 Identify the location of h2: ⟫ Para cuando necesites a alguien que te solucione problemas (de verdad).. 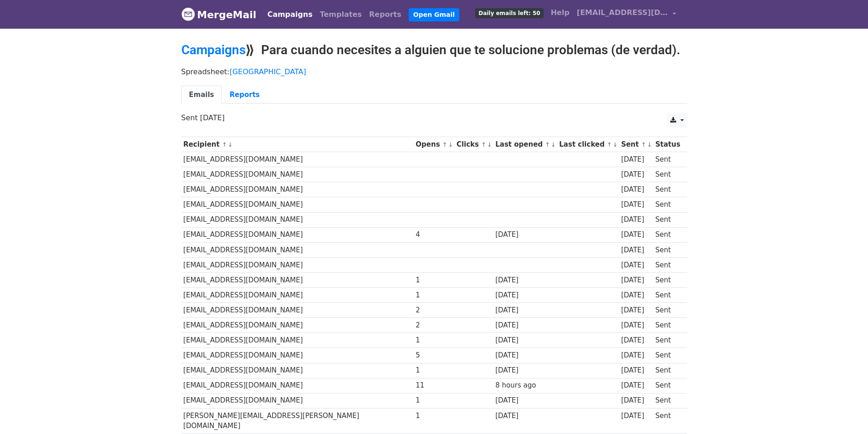
(434, 50).